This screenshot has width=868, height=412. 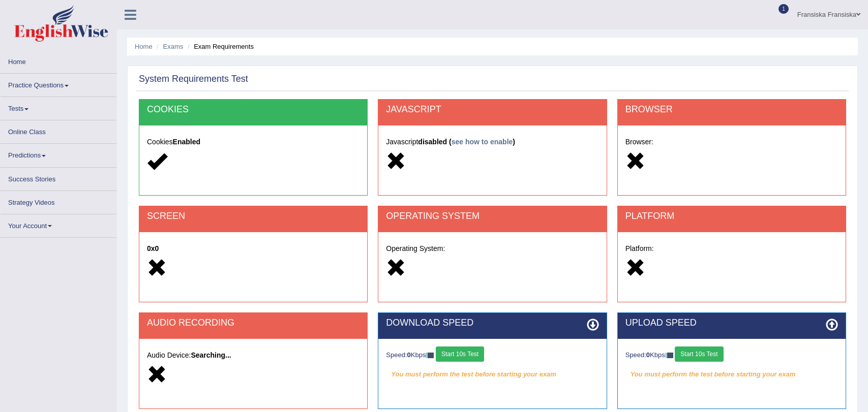 What do you see at coordinates (174, 47) in the screenshot?
I see `a: Exams` at bounding box center [174, 47].